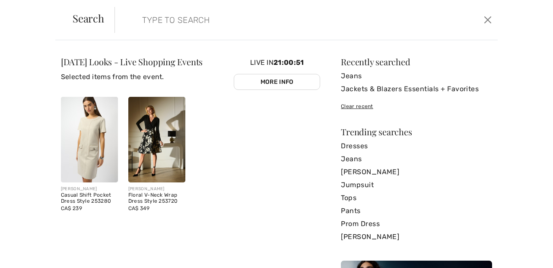 This screenshot has height=268, width=553. I want to click on p: Selected items from the event., so click(132, 77).